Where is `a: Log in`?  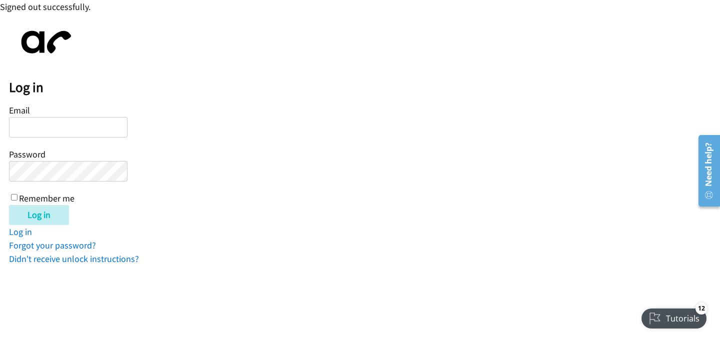
a: Log in is located at coordinates (21, 232).